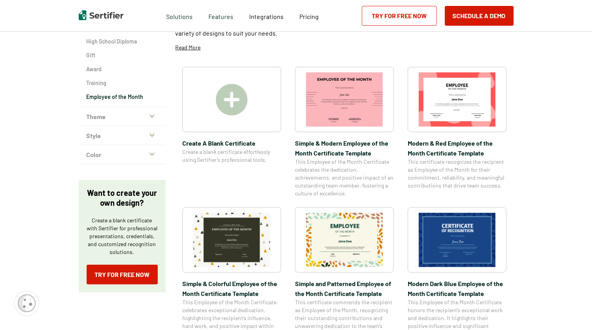 This screenshot has width=592, height=330. Describe the element at coordinates (572, 311) in the screenshot. I see `div: Chat Widget` at that location.